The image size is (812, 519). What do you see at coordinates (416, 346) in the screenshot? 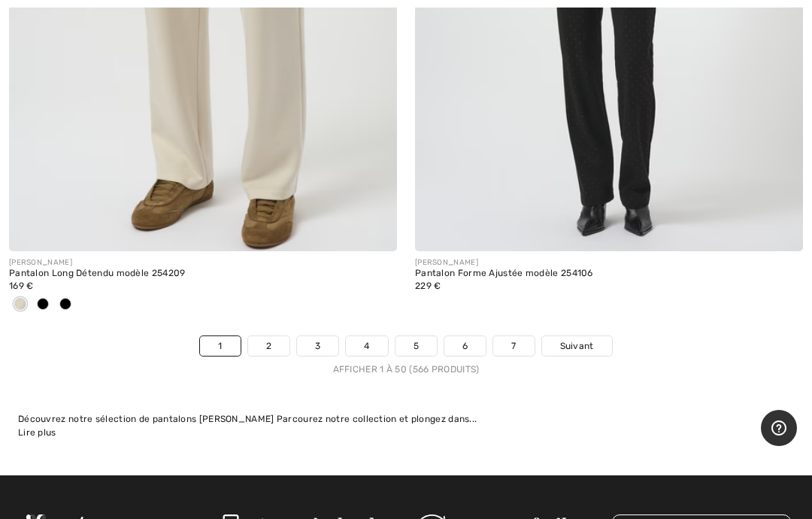
I see `a: 5` at bounding box center [416, 346].